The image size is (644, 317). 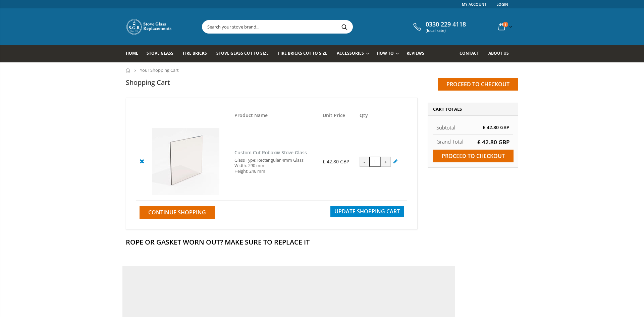 What do you see at coordinates (160, 53) in the screenshot?
I see `span: Stove Glass` at bounding box center [160, 53].